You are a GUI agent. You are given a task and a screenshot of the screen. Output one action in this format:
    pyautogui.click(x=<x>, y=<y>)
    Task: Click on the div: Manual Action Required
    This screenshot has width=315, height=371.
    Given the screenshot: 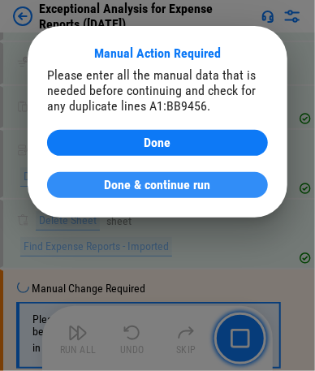 What is the action you would take?
    pyautogui.click(x=157, y=53)
    